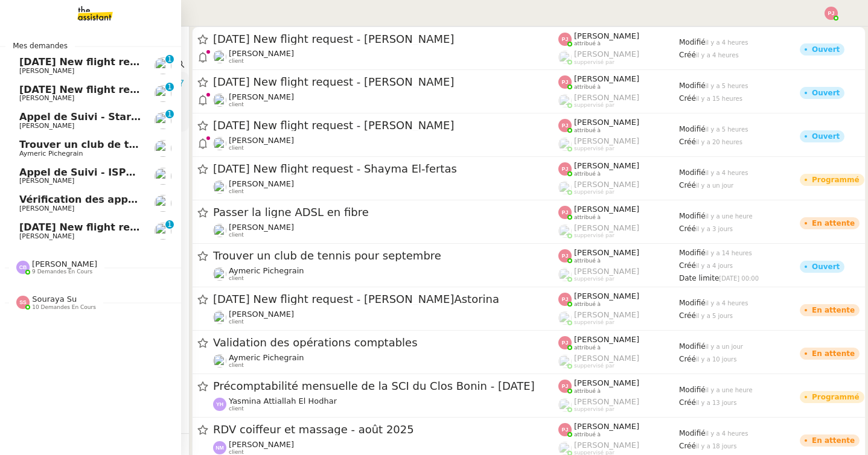  Describe the element at coordinates (727, 303) in the screenshot. I see `span: il y a 4 heures` at that location.